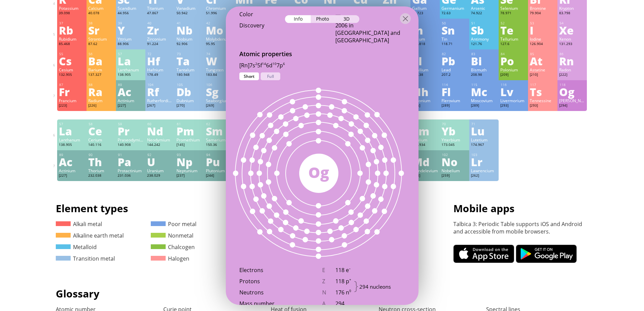 The height and width of the screenshot is (311, 644). I want to click on div: Ts, so click(543, 92).